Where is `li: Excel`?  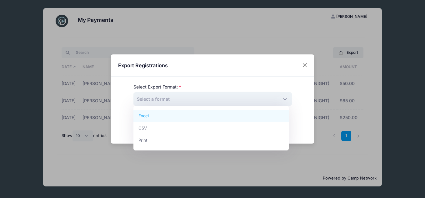
li: Excel is located at coordinates (211, 116).